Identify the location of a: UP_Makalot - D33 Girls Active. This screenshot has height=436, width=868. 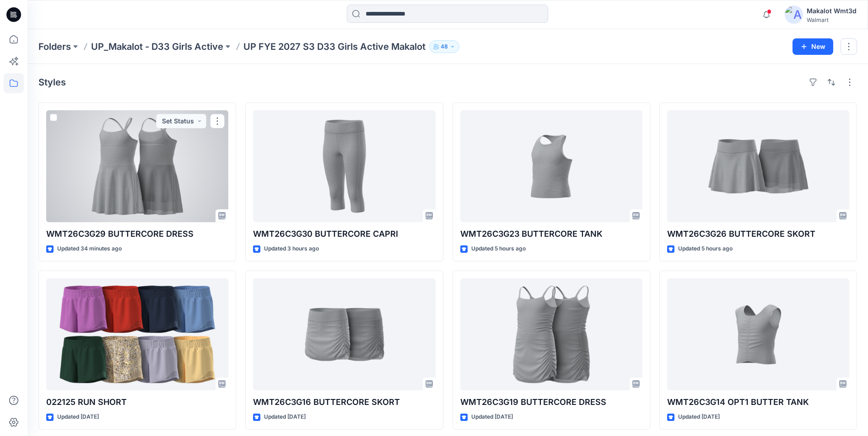
(157, 47).